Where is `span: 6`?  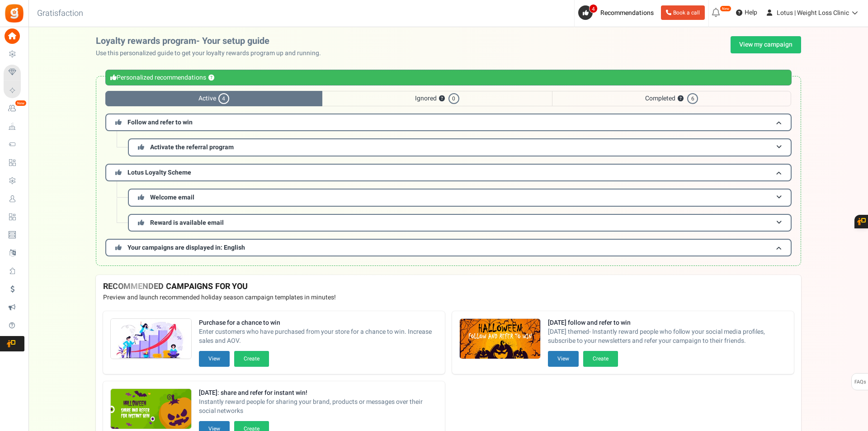 span: 6 is located at coordinates (693, 98).